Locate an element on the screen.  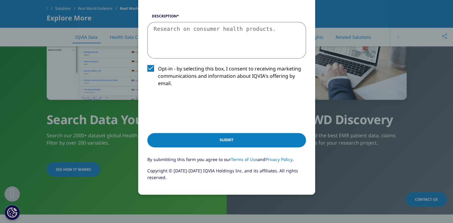
input: Submit is located at coordinates (227, 140).